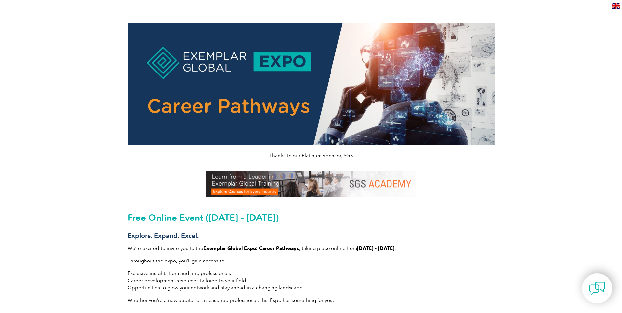  I want to click on p: Thanks to our Platinum sponsor, SGS, so click(311, 155).